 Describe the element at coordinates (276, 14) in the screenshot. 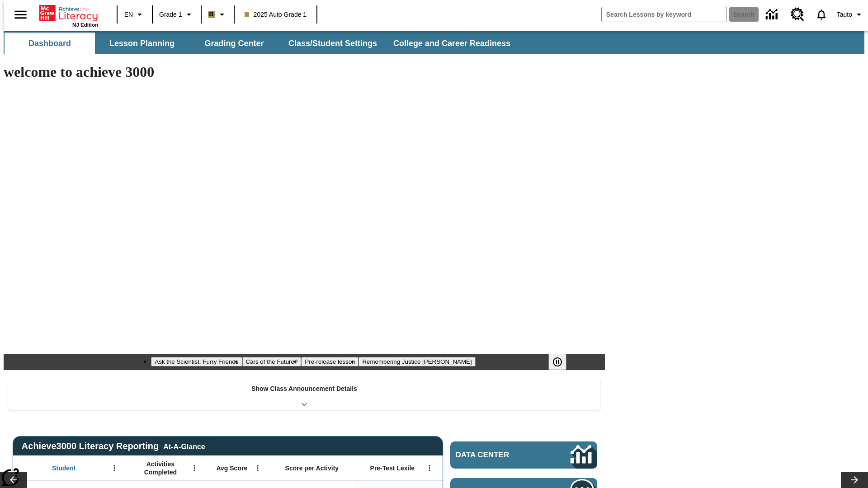

I see `span: 2025 Auto Grade 1` at that location.